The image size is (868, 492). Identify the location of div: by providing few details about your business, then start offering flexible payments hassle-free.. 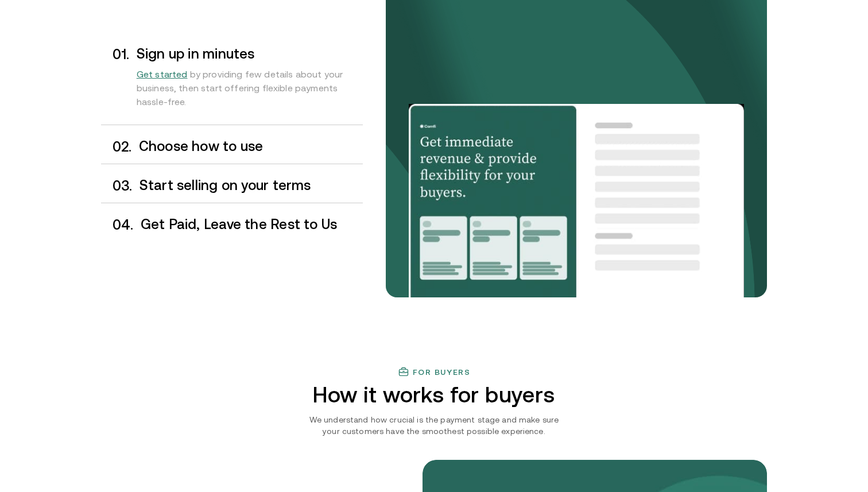
(250, 91).